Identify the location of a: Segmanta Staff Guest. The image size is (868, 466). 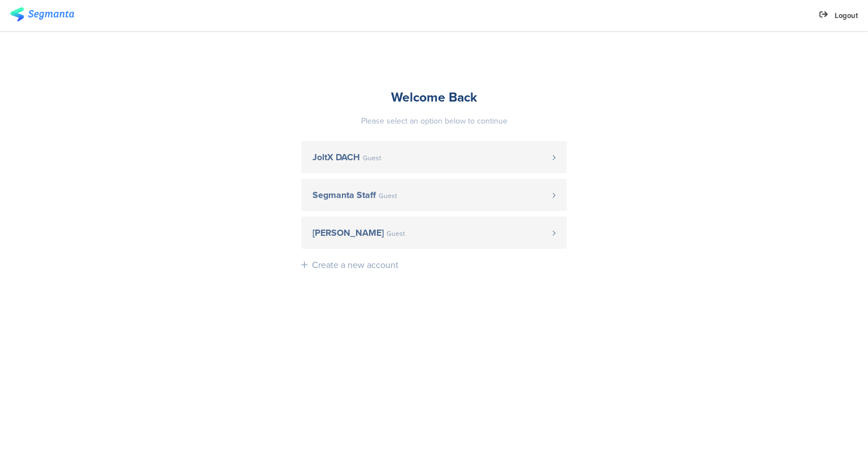
(434, 195).